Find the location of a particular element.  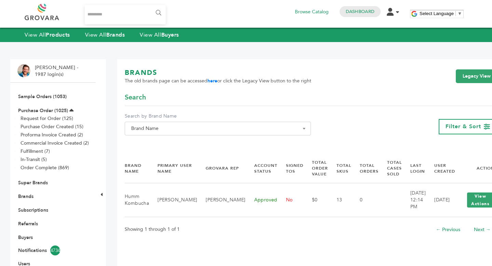

td: 13 is located at coordinates (339, 199).